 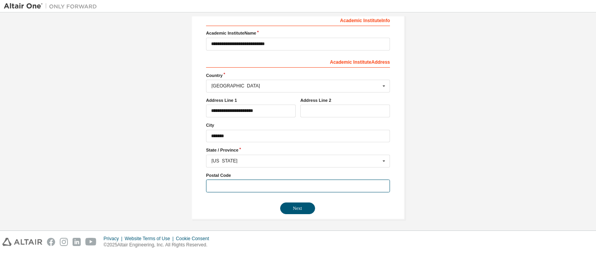 What do you see at coordinates (298, 150) in the screenshot?
I see `label: State / Province` at bounding box center [298, 150].